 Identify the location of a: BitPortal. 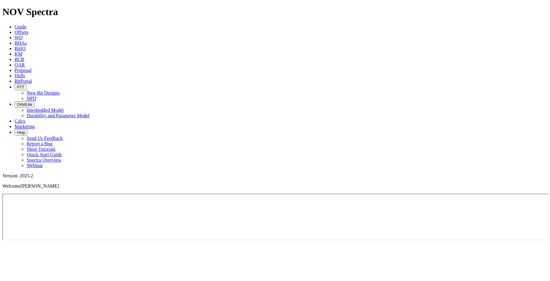
(23, 81).